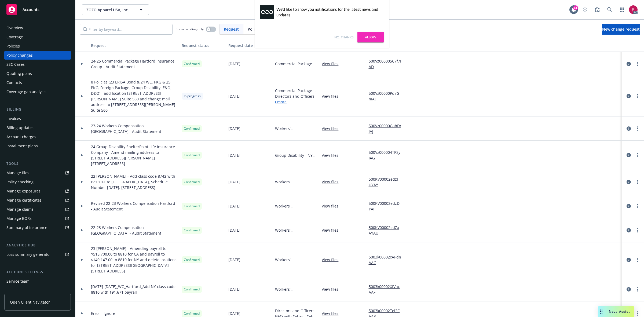 The image size is (644, 317). Describe the element at coordinates (134, 206) in the screenshot. I see `span: Revised 22-23 Workers Compensation Hartford - Audit Statement` at that location.